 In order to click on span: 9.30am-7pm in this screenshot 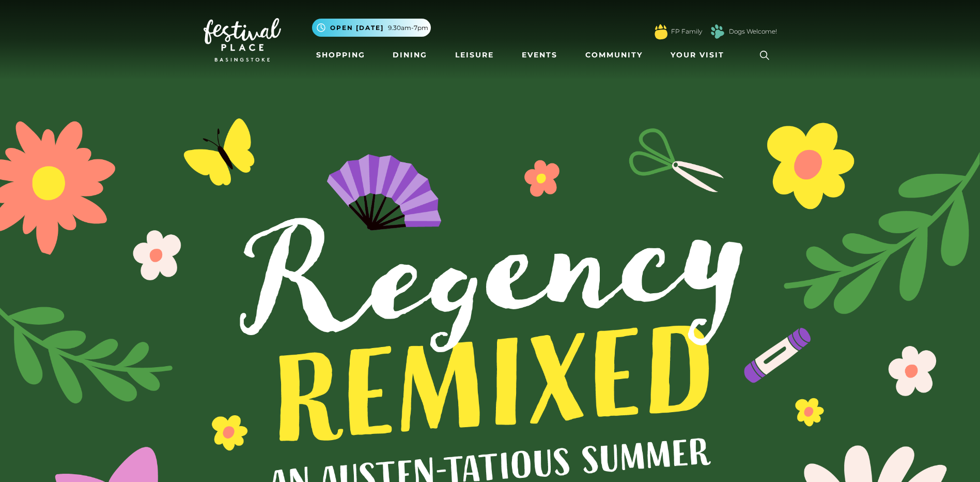, I will do `click(408, 28)`.